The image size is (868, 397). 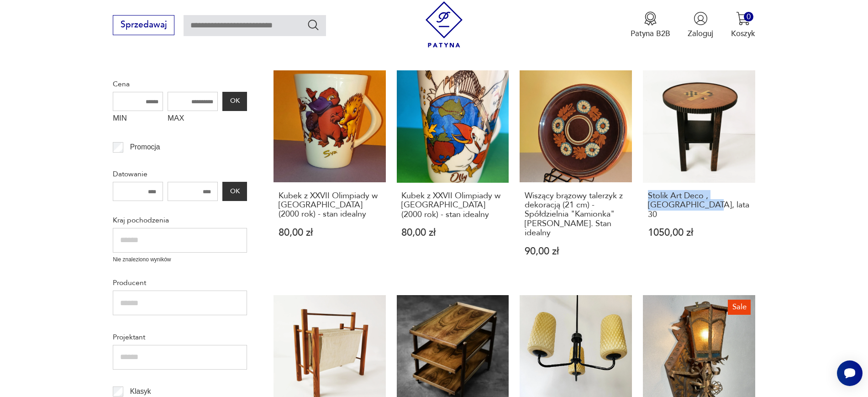 I want to click on button: Sprzedawaj, so click(x=143, y=25).